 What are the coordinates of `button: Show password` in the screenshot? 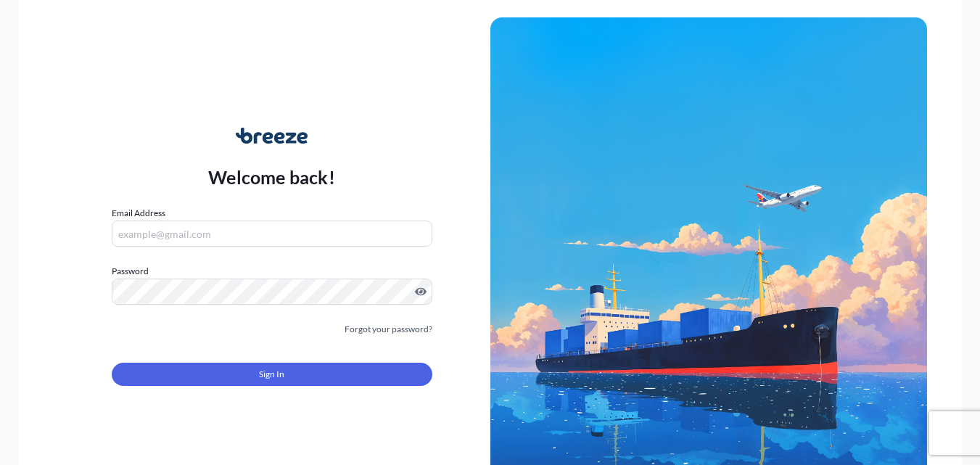 It's located at (421, 292).